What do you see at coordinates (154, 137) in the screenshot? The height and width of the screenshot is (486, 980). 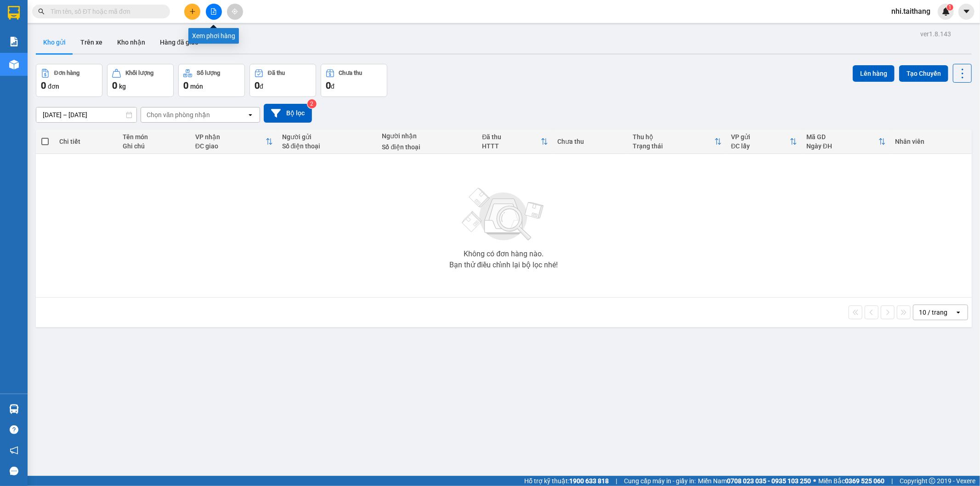 I see `div: Tên món` at bounding box center [154, 137].